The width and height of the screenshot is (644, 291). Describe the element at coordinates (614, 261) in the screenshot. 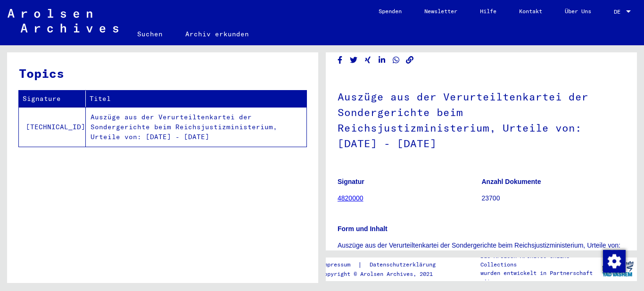

I see `img: Zustimmung ändern` at that location.